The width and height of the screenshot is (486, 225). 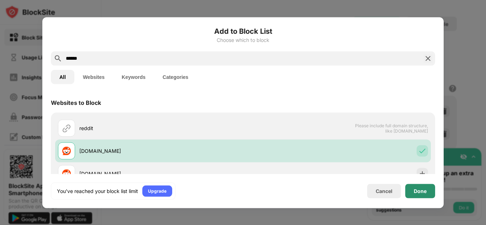 What do you see at coordinates (63, 77) in the screenshot?
I see `button: All` at bounding box center [63, 77].